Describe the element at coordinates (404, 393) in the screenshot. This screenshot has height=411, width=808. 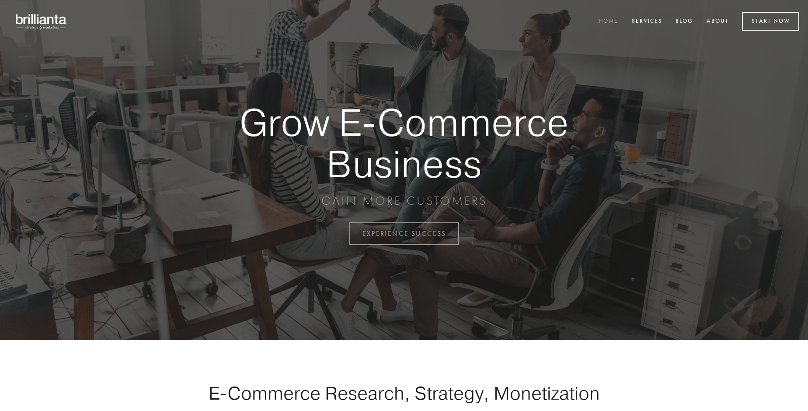
I see `h1: E-Commerce Research, Strategy, Monetization` at that location.